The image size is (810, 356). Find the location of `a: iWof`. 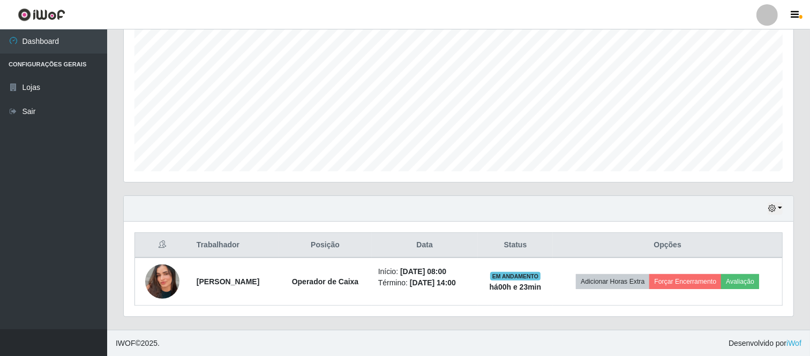

a: iWof is located at coordinates (794, 343).